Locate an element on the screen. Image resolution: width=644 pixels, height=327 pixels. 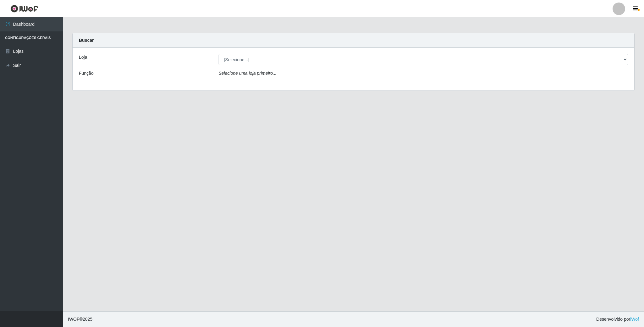
img: CoreUI Logo is located at coordinates (24, 8).